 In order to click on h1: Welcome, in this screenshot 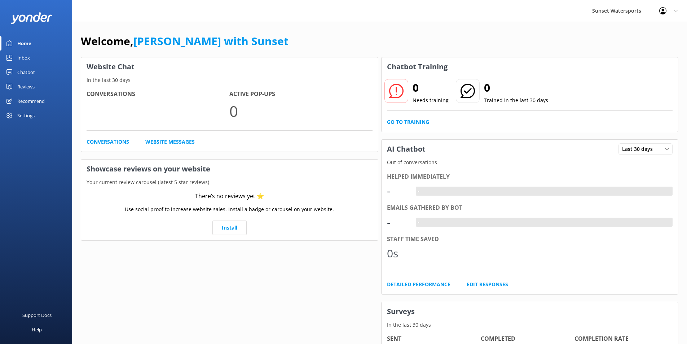, I will do `click(185, 41)`.